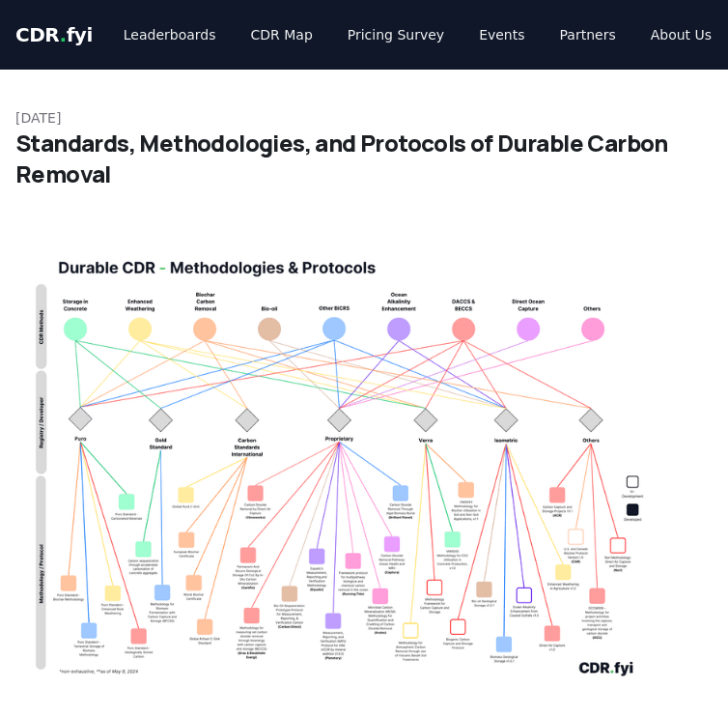 Image resolution: width=728 pixels, height=718 pixels. Describe the element at coordinates (282, 35) in the screenshot. I see `a: CDR Map` at that location.